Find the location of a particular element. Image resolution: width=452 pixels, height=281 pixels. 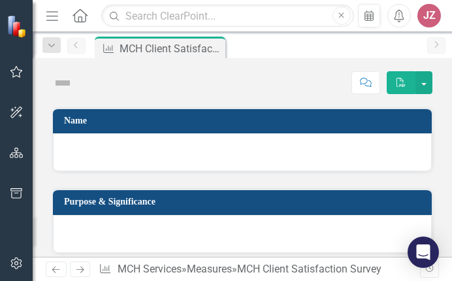

img: Not Defined is located at coordinates (63, 83).